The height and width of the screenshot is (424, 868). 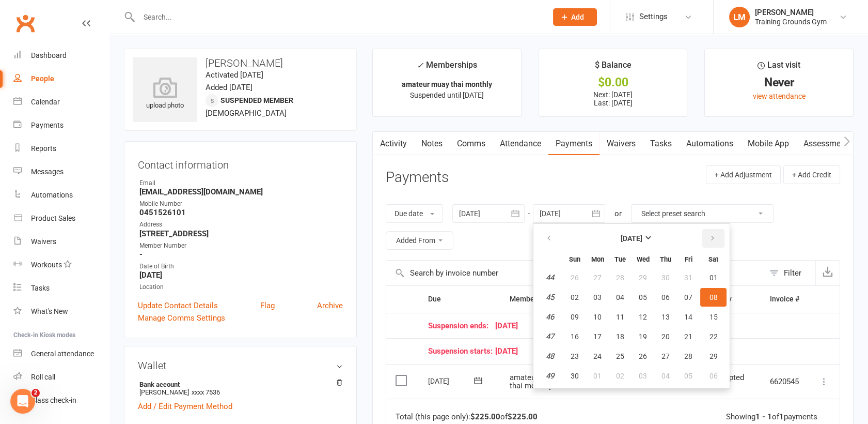 I want to click on div: $ Balance, so click(x=613, y=68).